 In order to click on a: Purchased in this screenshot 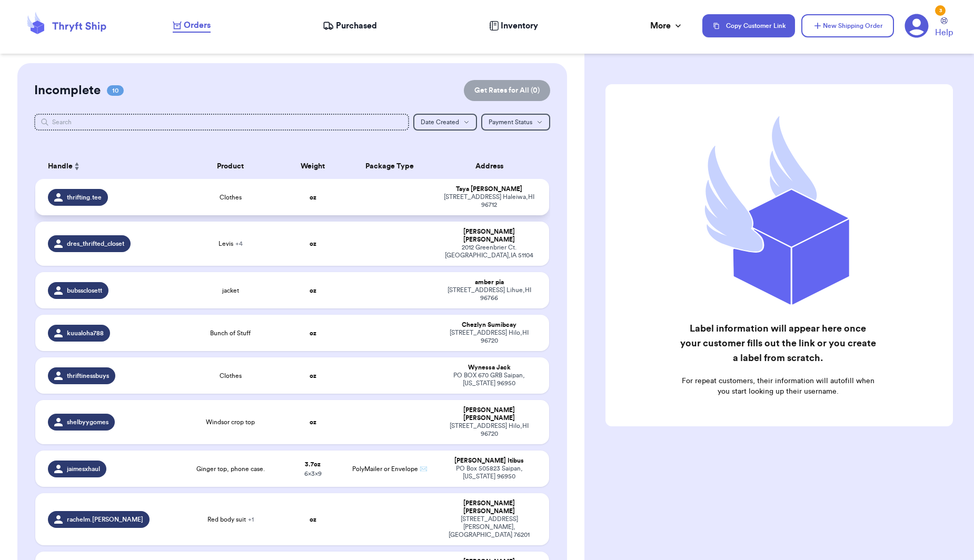, I will do `click(350, 26)`.